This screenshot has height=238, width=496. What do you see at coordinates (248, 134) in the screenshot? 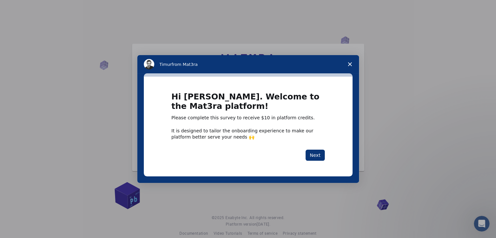
I see `div: It is designed to tailor the onboarding experience to make our platform better serve your needs 🙌` at bounding box center [248, 134].